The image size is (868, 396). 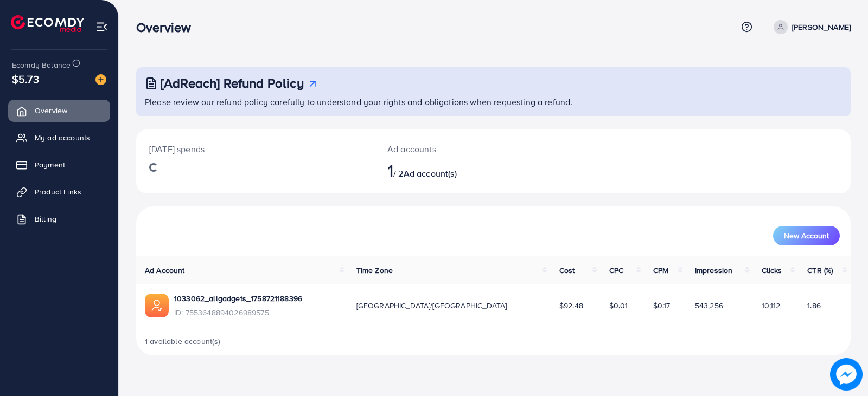 What do you see at coordinates (101, 27) in the screenshot?
I see `img: menu` at bounding box center [101, 27].